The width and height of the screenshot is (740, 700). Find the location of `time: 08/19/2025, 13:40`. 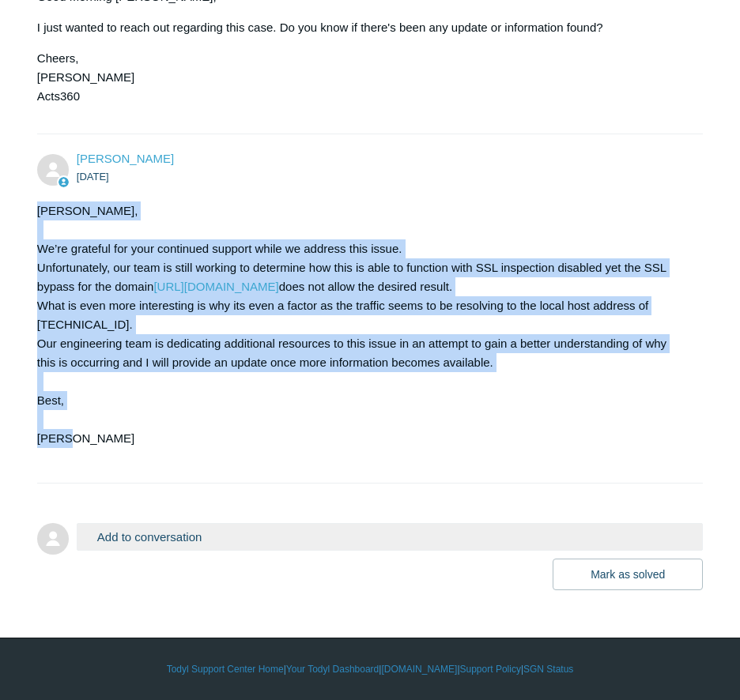

time: 08/19/2025, 13:40 is located at coordinates (93, 176).